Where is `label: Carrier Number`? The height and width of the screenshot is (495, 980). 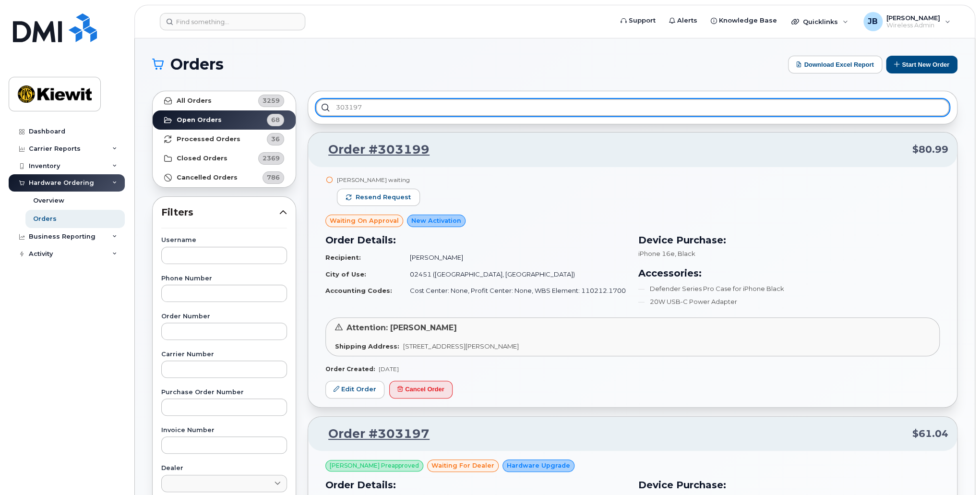
label: Carrier Number is located at coordinates (224, 354).